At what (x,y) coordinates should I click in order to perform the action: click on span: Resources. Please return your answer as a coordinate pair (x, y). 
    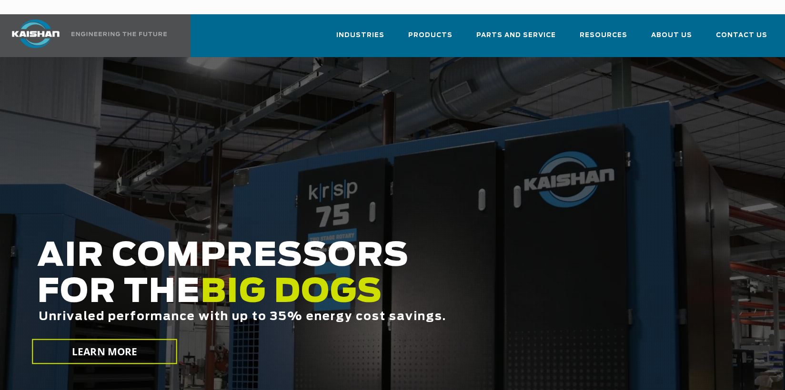
    Looking at the image, I should click on (603, 35).